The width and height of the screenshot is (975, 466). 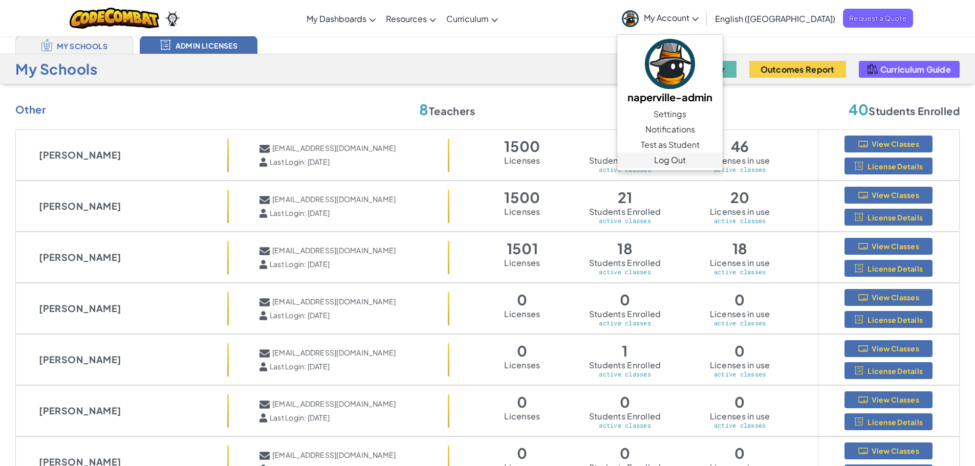 I want to click on img: avatar, so click(x=630, y=18).